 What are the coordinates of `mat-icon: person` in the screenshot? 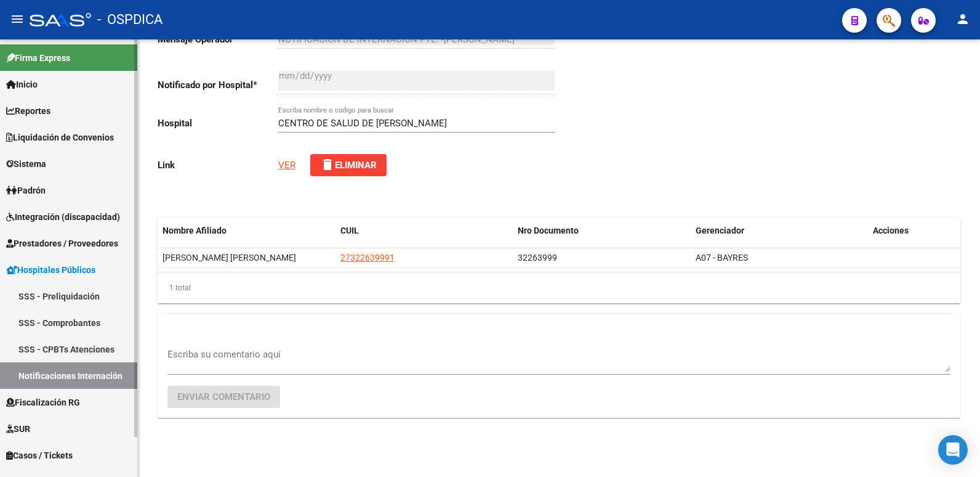 It's located at (963, 19).